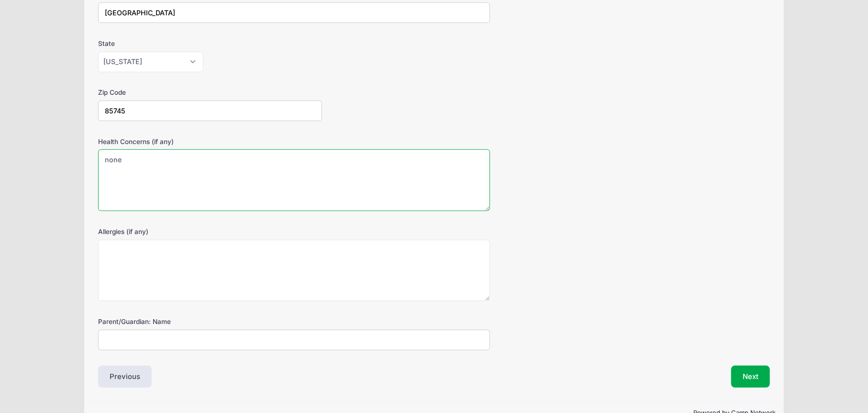 The height and width of the screenshot is (413, 868). I want to click on label: Health Concerns (if any), so click(210, 142).